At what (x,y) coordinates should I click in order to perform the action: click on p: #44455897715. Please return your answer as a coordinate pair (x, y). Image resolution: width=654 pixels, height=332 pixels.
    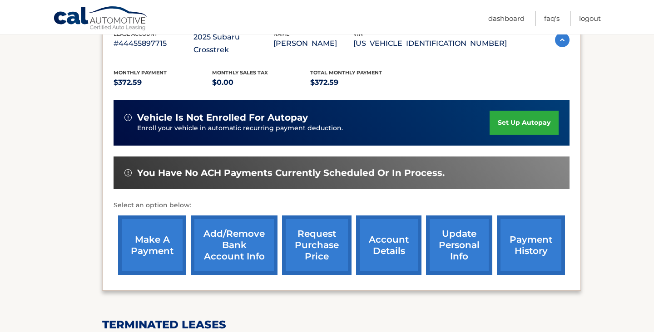
    Looking at the image, I should click on (153, 44).